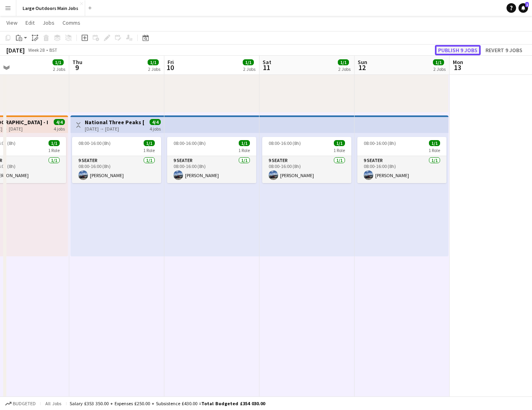  Describe the element at coordinates (504, 50) in the screenshot. I see `button: Revert 9 jobs` at that location.